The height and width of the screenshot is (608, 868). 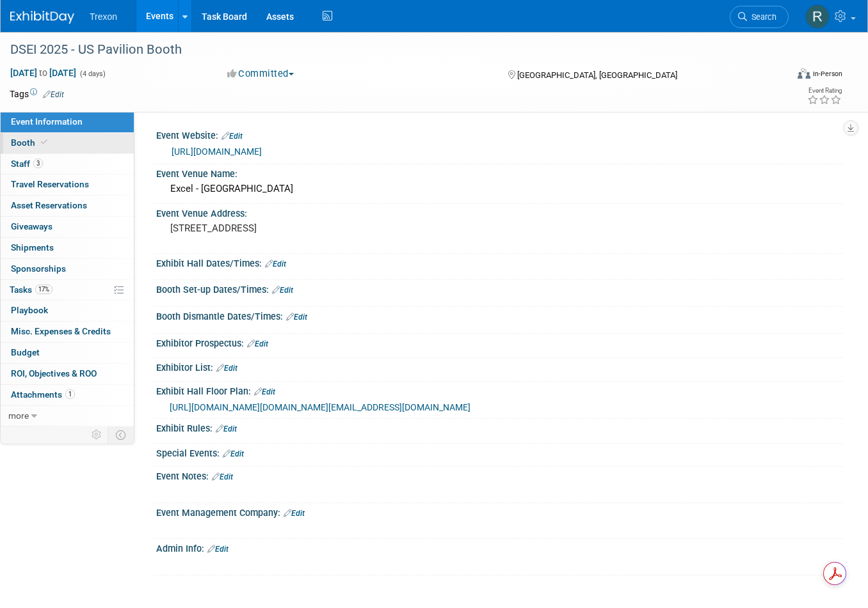 I want to click on div: Event Website:, so click(x=500, y=135).